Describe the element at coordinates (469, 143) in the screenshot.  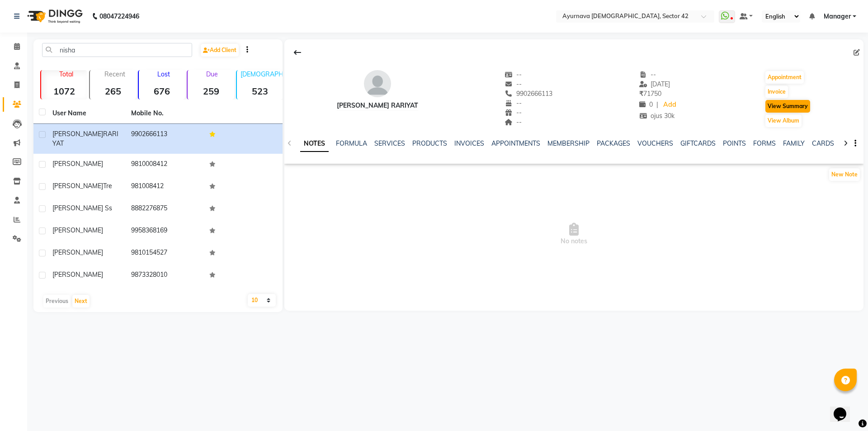
I see `a: INVOICES` at that location.